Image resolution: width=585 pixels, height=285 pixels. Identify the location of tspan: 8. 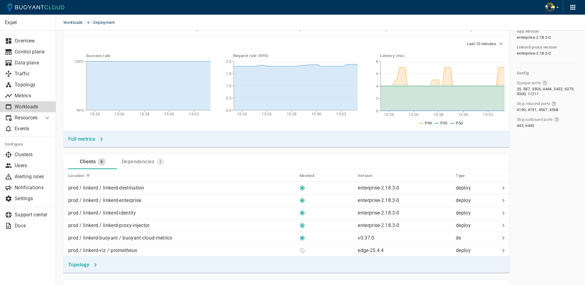
(377, 61).